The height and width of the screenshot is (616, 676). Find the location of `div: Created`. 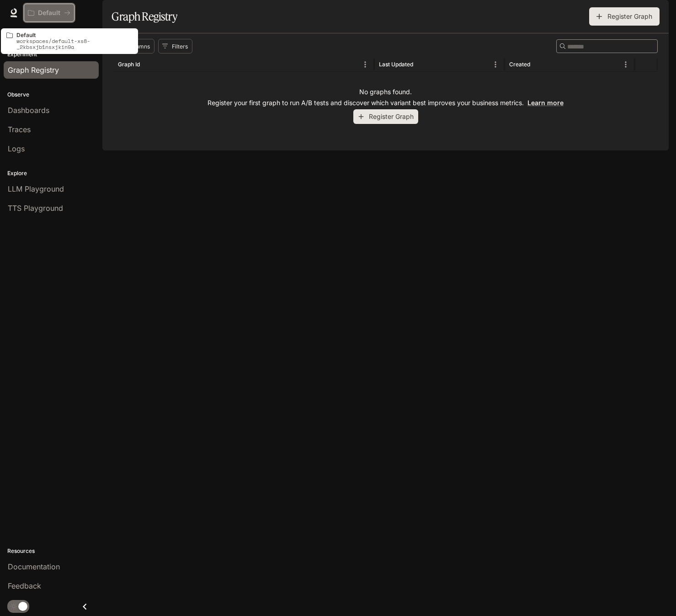

div: Created is located at coordinates (520, 64).